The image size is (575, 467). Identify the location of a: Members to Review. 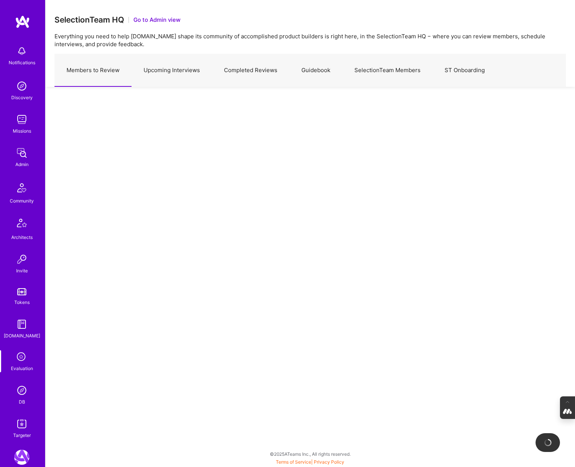
(93, 70).